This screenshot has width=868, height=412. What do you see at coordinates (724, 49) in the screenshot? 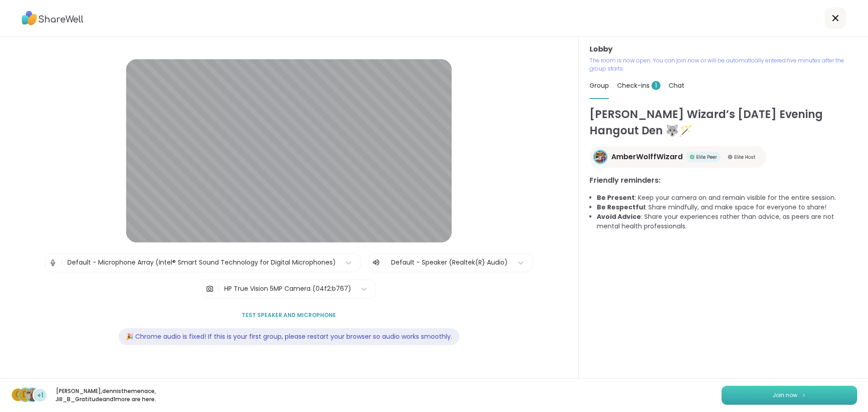
I see `h3: Lobby` at bounding box center [724, 49].